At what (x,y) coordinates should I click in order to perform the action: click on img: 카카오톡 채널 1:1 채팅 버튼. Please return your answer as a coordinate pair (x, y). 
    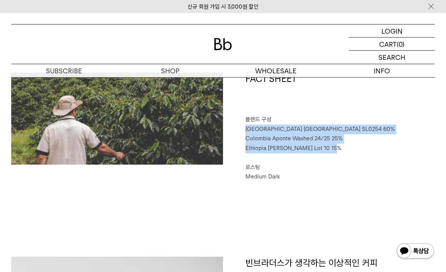
    Looking at the image, I should click on (416, 252).